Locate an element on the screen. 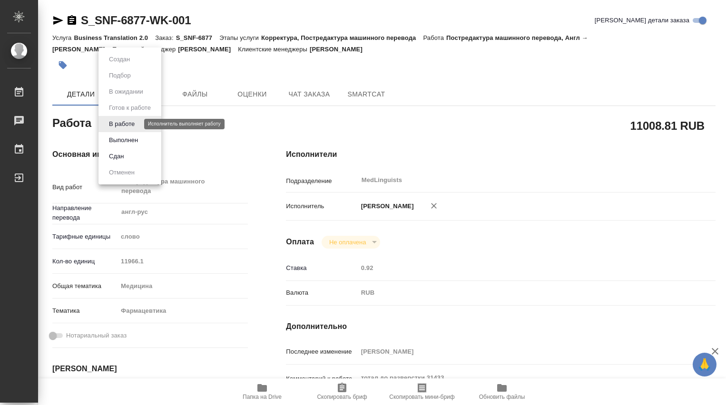  button: Подбор is located at coordinates (120, 76).